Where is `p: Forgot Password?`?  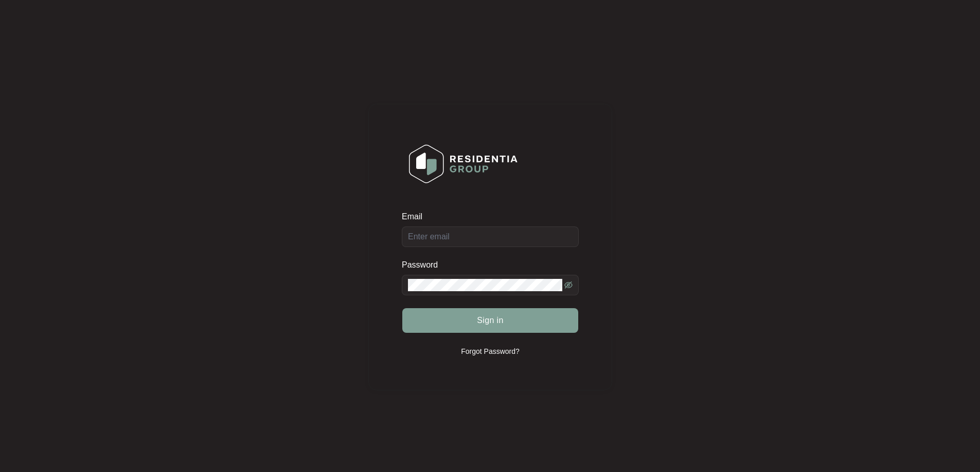 p: Forgot Password? is located at coordinates (490, 351).